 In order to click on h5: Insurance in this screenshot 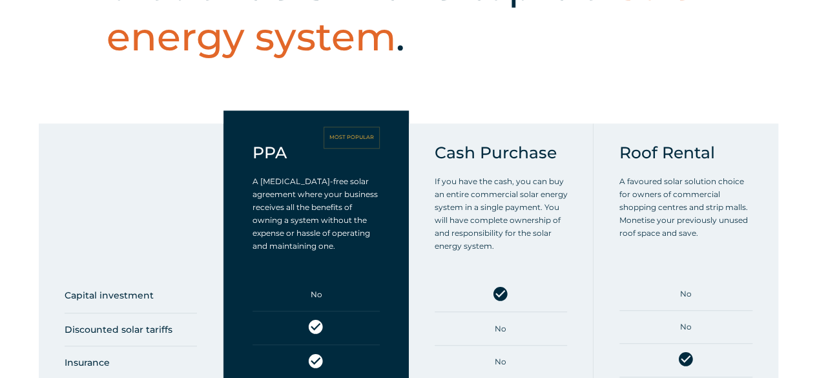, I will do `click(130, 362)`.